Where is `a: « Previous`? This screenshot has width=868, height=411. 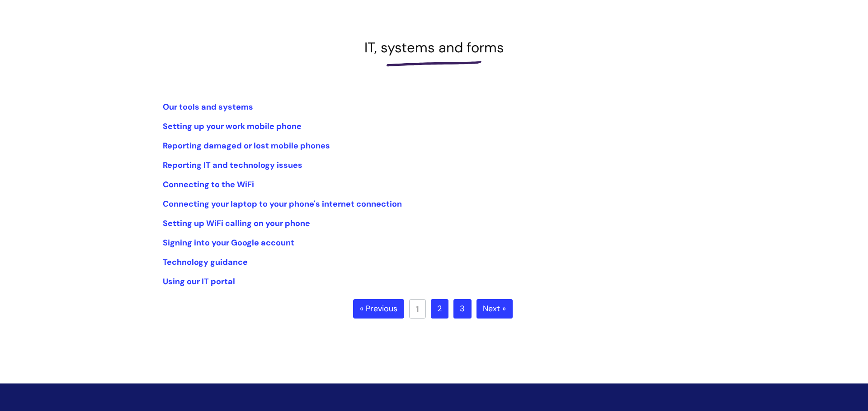 a: « Previous is located at coordinates (378, 309).